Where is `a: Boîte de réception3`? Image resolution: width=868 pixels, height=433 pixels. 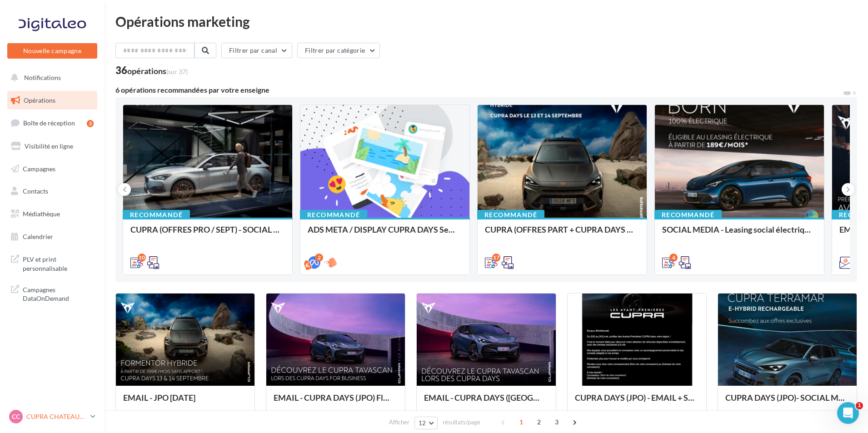
a: Boîte de réception3 is located at coordinates (52, 123).